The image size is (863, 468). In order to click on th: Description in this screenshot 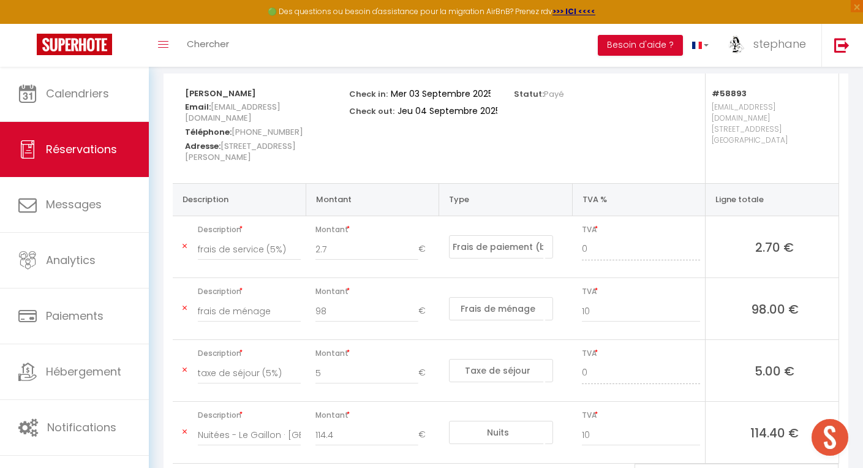, I will do `click(239, 199)`.